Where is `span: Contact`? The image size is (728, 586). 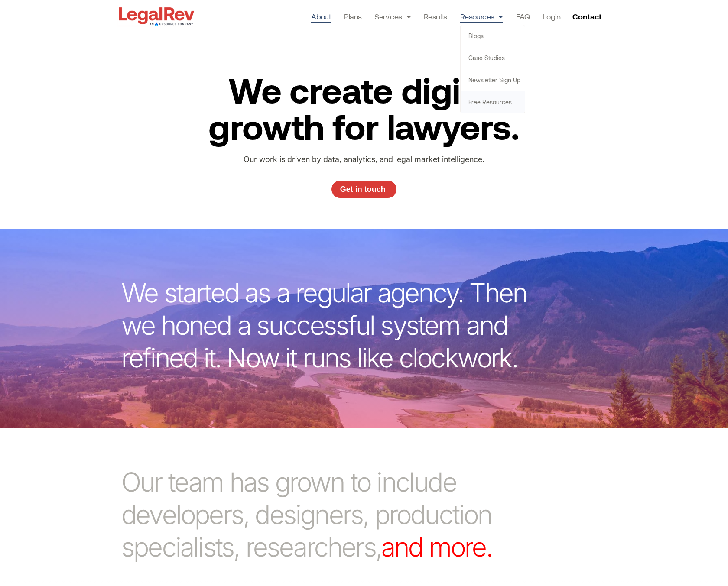 span: Contact is located at coordinates (587, 16).